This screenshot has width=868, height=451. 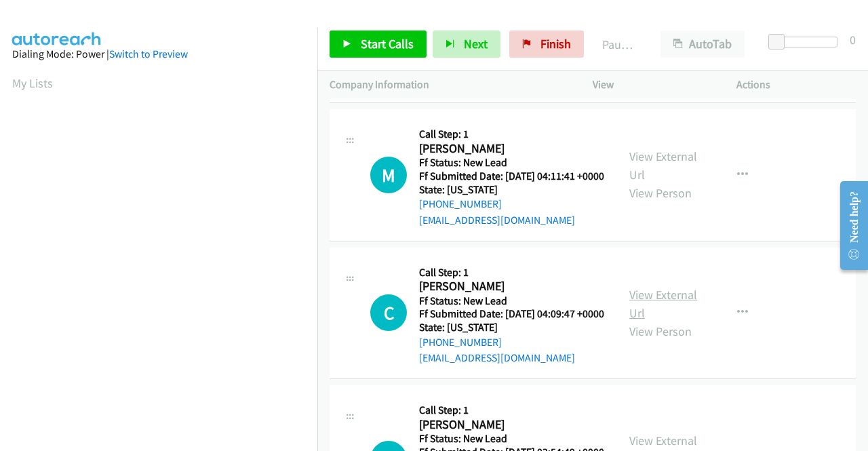 What do you see at coordinates (653, 84) in the screenshot?
I see `p: View` at bounding box center [653, 84].